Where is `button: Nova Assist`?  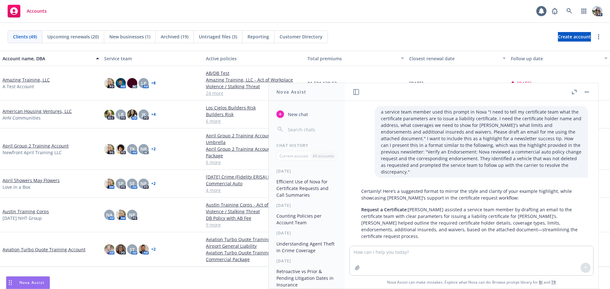 button: Nova Assist is located at coordinates (28, 283).